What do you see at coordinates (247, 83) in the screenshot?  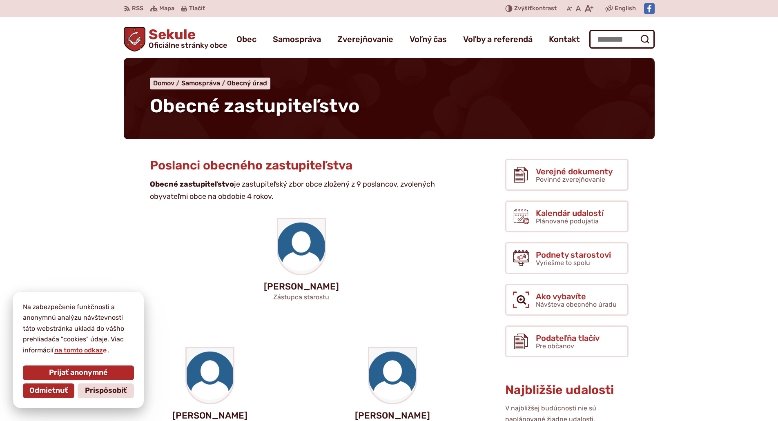 I see `a: Obecný úrad` at bounding box center [247, 83].